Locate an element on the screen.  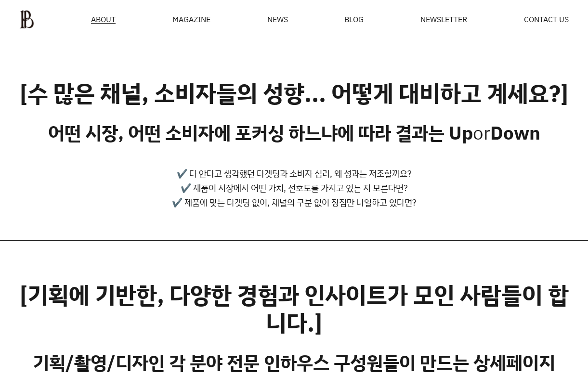
img: ba379d5522eb3.png is located at coordinates (27, 19).